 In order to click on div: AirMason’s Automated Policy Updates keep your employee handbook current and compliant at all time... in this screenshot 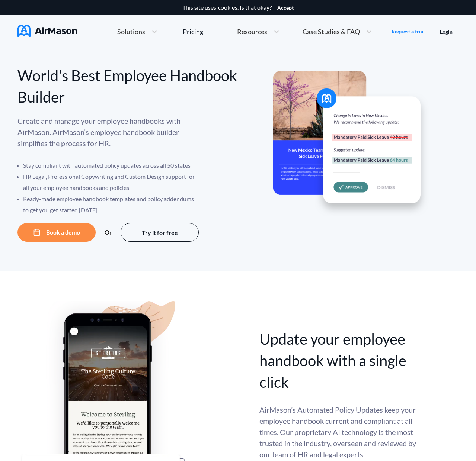, I will do `click(338, 432)`.